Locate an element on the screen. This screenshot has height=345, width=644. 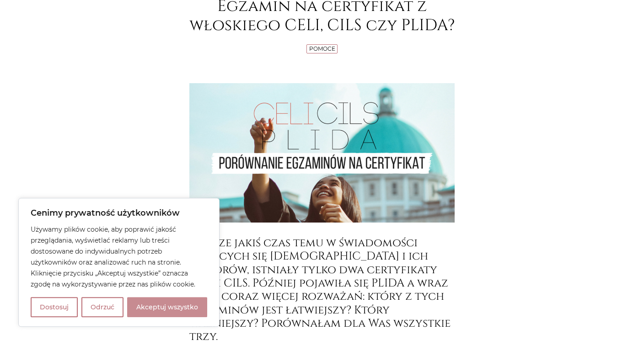
p: Cenimy prywatność użytkowników is located at coordinates (119, 213).